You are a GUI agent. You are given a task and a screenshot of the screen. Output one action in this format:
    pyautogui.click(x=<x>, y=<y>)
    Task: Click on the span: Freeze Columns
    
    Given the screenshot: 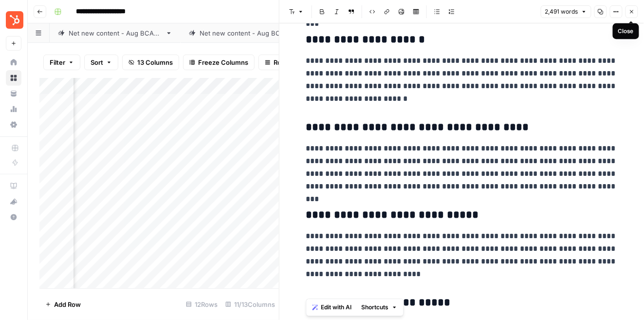 What is the action you would take?
    pyautogui.click(x=223, y=62)
    